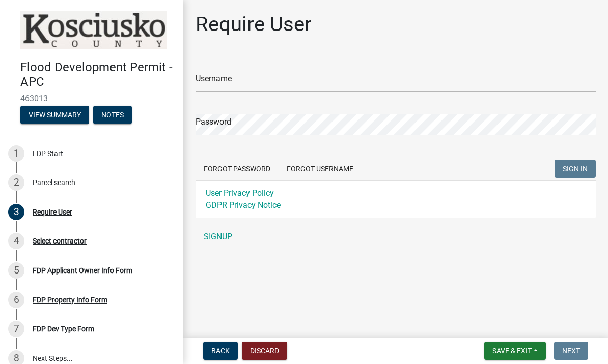 The width and height of the screenshot is (608, 364). Describe the element at coordinates (515, 351) in the screenshot. I see `button: Save & Exit` at that location.